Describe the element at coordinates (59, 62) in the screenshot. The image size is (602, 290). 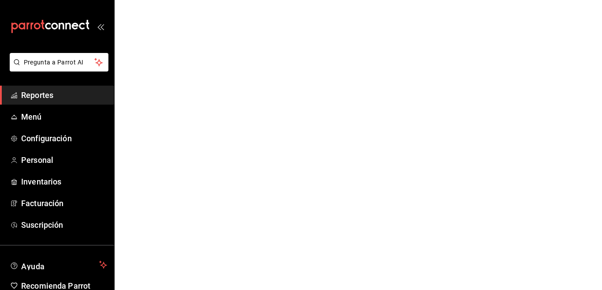
I see `span: Pregunta a Parrot AI` at that location.